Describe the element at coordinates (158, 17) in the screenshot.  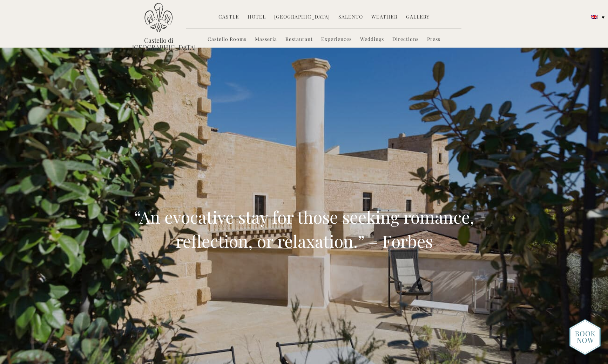
I see `img: Castello di Ugento` at that location.